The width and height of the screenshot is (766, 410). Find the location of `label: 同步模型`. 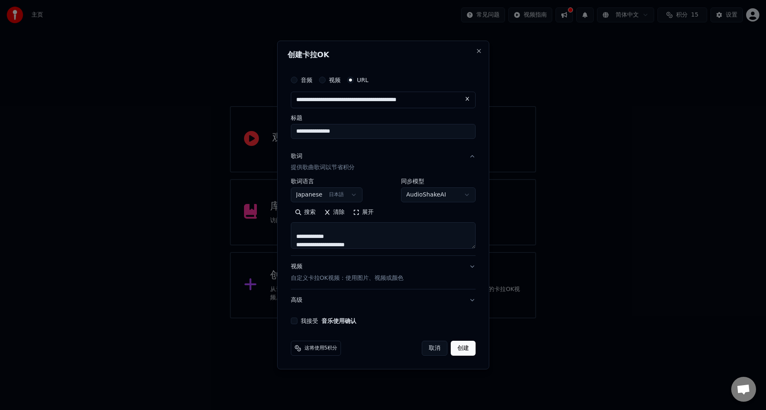

label: 同步模型 is located at coordinates (438, 181).